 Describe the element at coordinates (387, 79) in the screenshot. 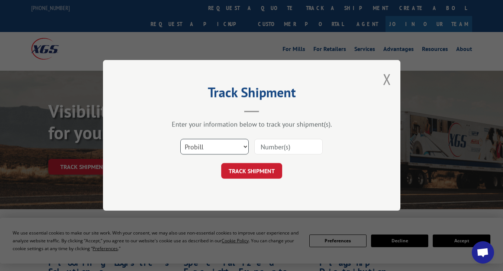

I see `button: Close modal` at that location.